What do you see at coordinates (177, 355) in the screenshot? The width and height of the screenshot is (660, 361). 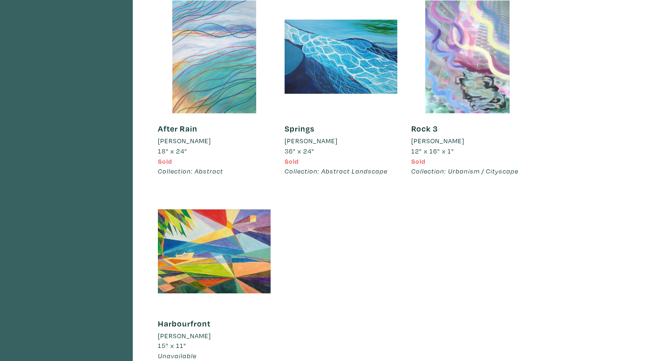 I see `span: Unavailable` at bounding box center [177, 355].